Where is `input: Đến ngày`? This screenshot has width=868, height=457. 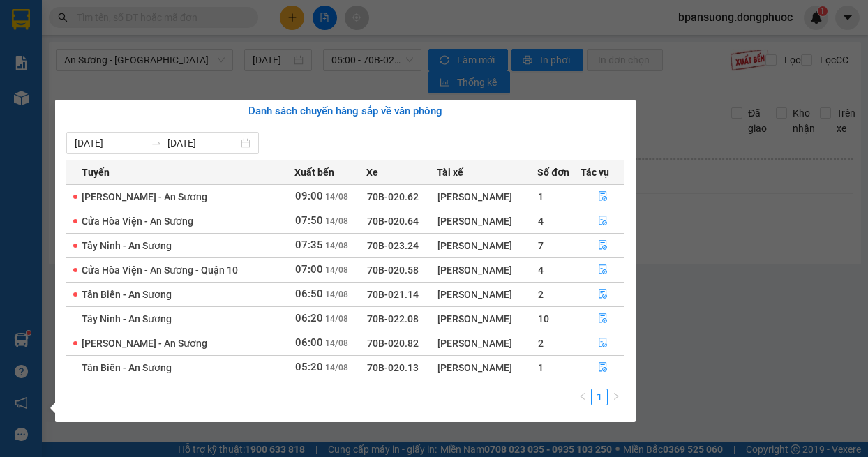
input: Đến ngày is located at coordinates (202, 143).